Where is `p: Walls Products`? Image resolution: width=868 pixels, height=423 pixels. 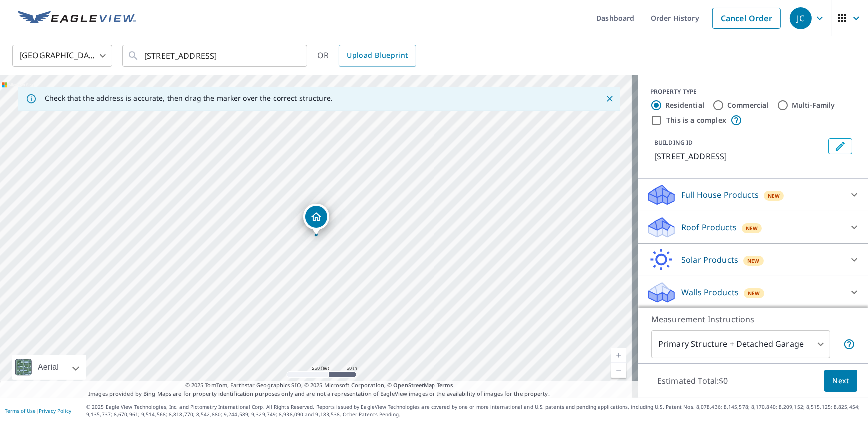 p: Walls Products is located at coordinates (710, 292).